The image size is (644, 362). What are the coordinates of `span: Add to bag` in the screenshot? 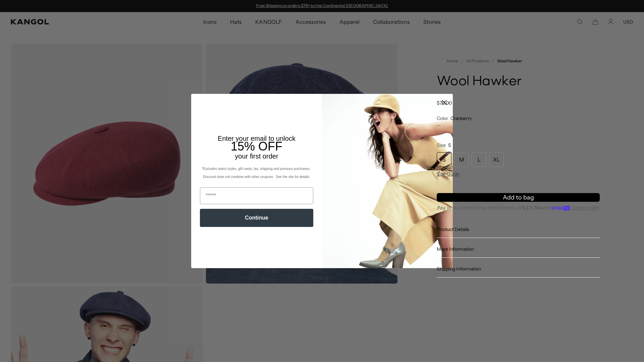 It's located at (518, 197).